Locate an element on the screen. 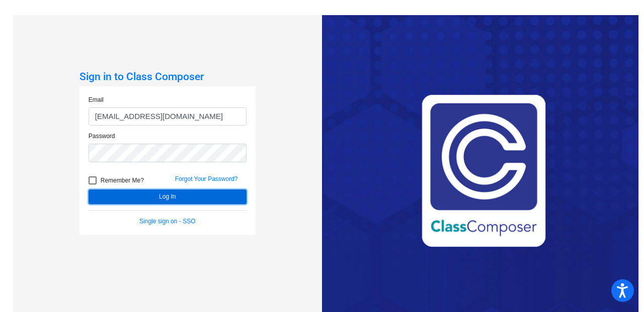  a: Forgot Your Password? is located at coordinates (207, 179).